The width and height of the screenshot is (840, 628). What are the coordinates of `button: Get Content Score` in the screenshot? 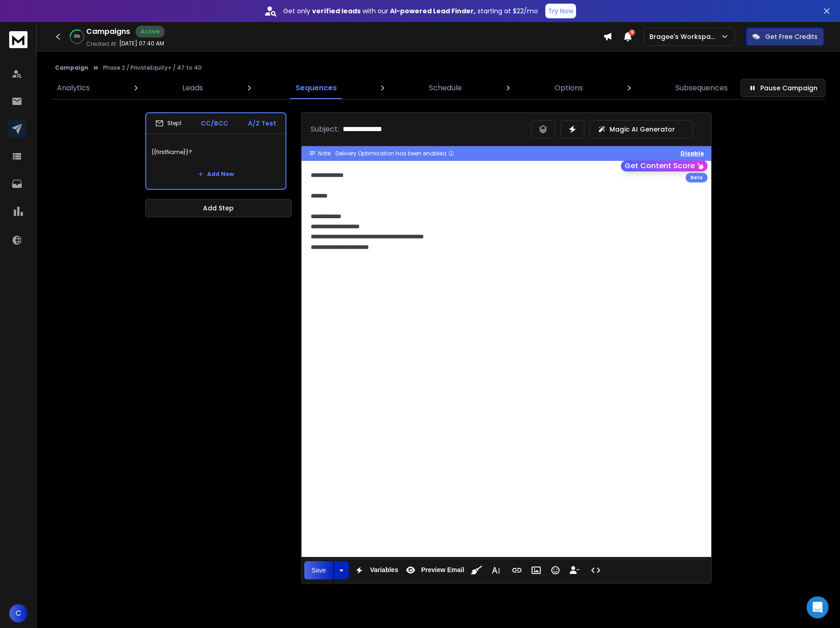 It's located at (664, 166).